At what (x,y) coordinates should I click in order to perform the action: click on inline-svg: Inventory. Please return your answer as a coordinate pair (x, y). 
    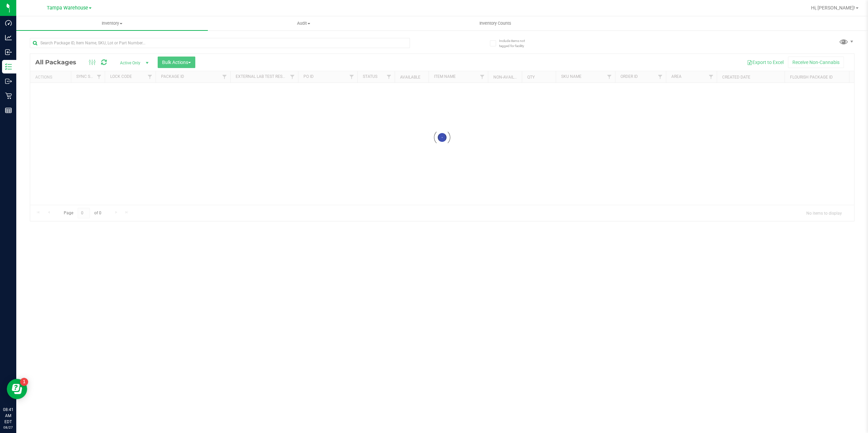
    Looking at the image, I should click on (9, 67).